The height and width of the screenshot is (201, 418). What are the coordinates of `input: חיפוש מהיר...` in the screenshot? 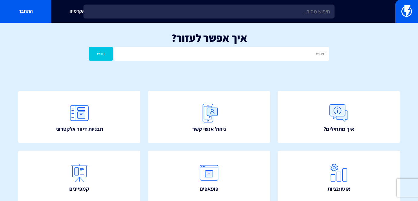 It's located at (209, 11).